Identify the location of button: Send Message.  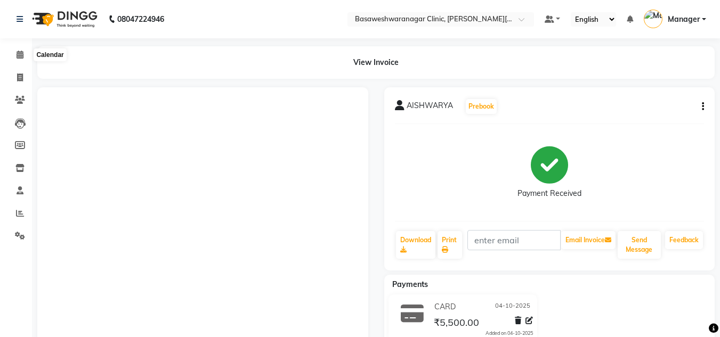
(639, 245).